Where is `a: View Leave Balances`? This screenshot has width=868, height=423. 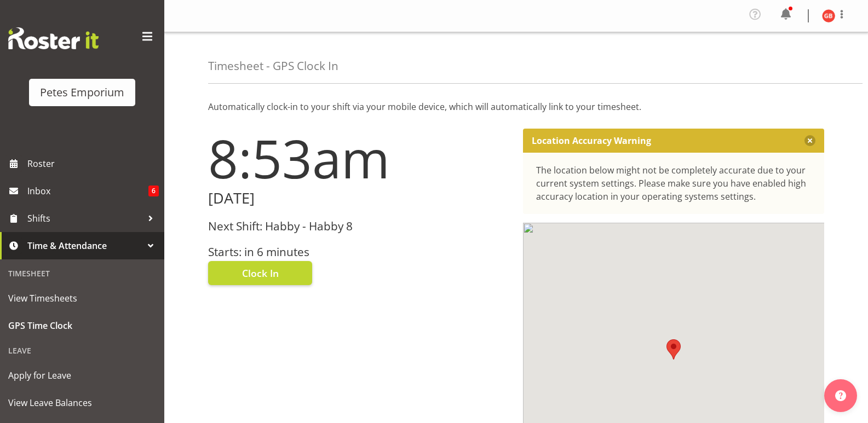
a: View Leave Balances is located at coordinates (82, 403).